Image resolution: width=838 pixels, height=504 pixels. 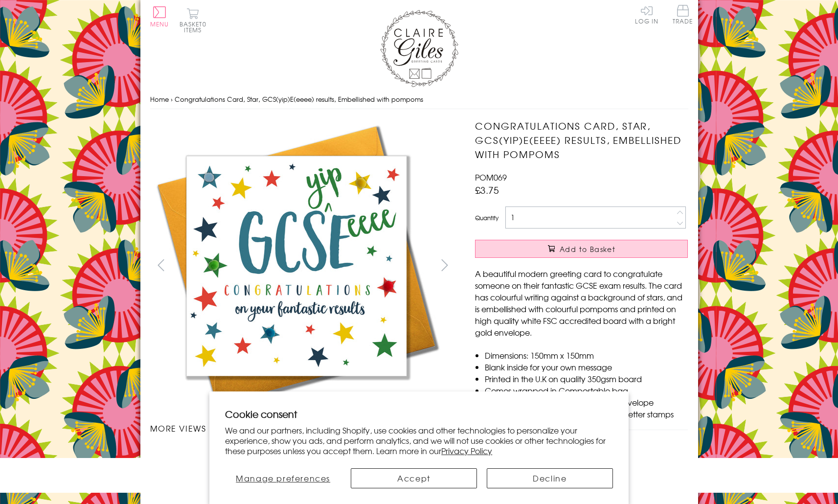 I want to click on button: Accept, so click(x=414, y=478).